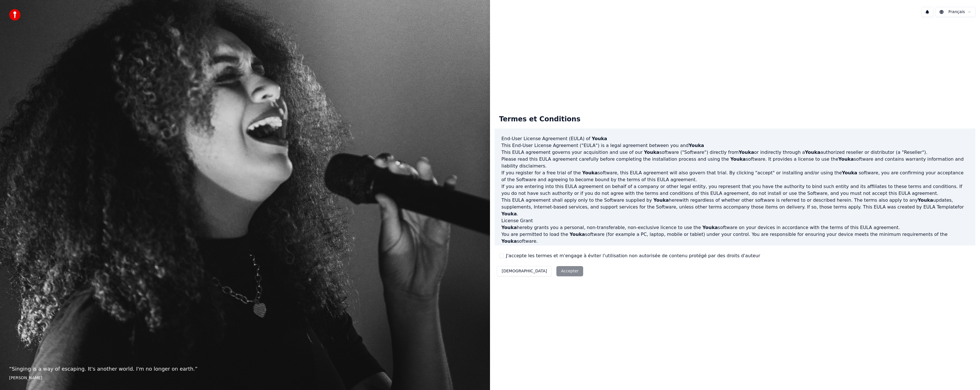 The height and width of the screenshot is (390, 980). What do you see at coordinates (735, 228) in the screenshot?
I see `p: hereby grants you a personal, non-transferable, non-exclusive licence to use the software on your...` at bounding box center [735, 228].